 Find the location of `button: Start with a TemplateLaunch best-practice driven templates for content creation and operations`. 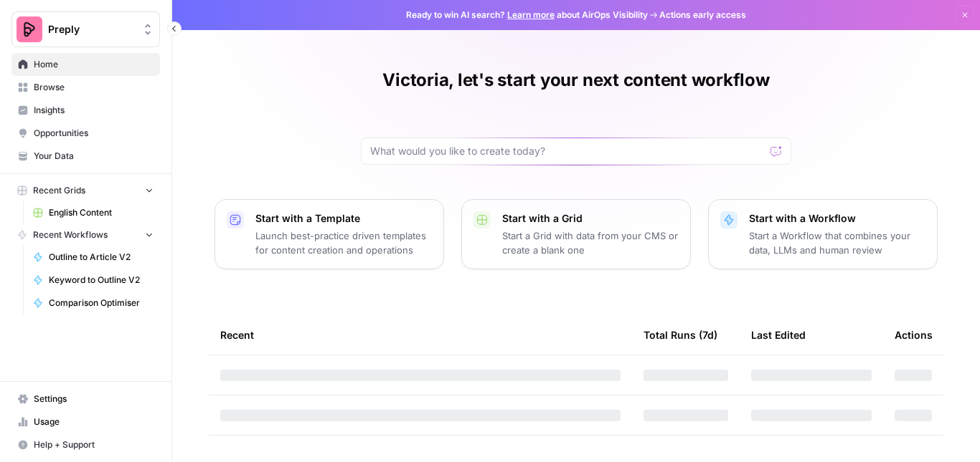

button: Start with a TemplateLaunch best-practice driven templates for content creation and operations is located at coordinates (329, 235).